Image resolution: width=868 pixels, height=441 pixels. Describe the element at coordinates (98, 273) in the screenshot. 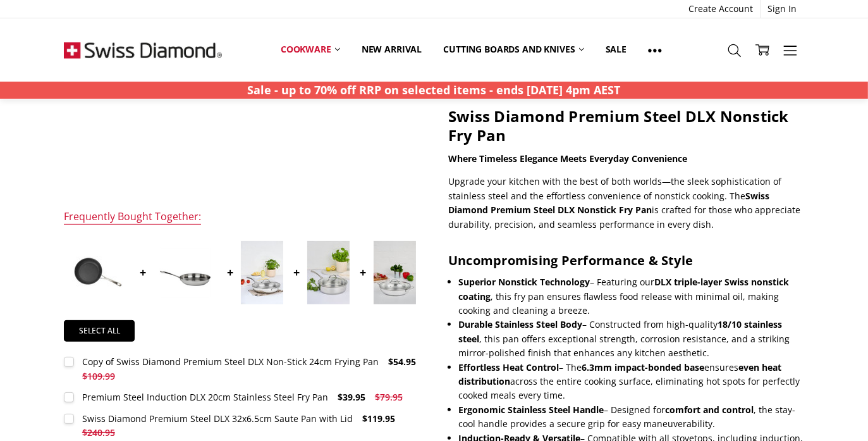

I see `img: Copy of Swiss Diamond Premium Steel DLX Non-Stick 24cm Frying Pan` at that location.